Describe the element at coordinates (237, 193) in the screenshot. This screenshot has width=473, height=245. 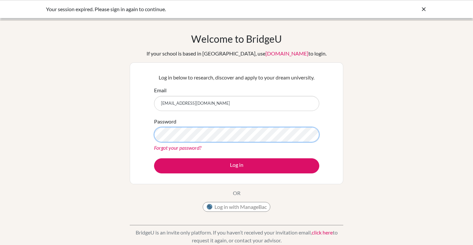
I see `p: OR` at that location.